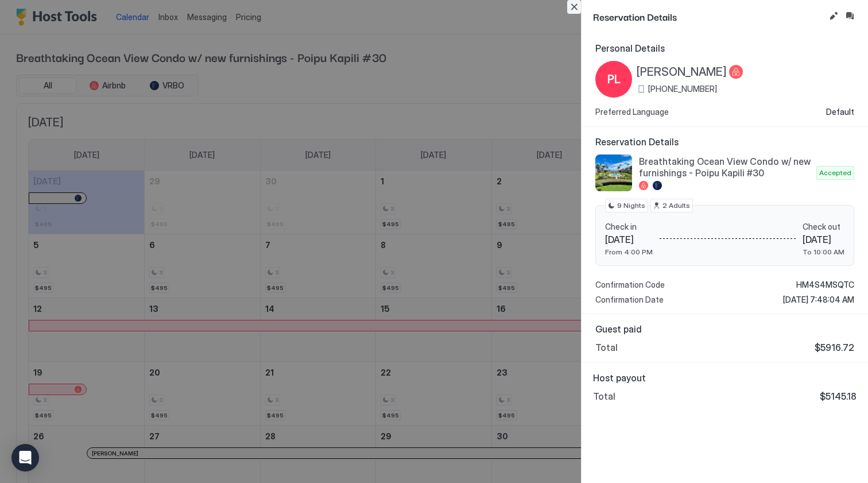 The image size is (868, 483). I want to click on span: Accepted, so click(836, 172).